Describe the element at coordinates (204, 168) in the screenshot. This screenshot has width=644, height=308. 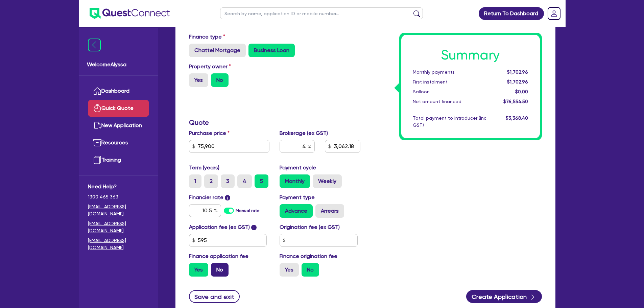
I see `label: Term (years)` at that location.